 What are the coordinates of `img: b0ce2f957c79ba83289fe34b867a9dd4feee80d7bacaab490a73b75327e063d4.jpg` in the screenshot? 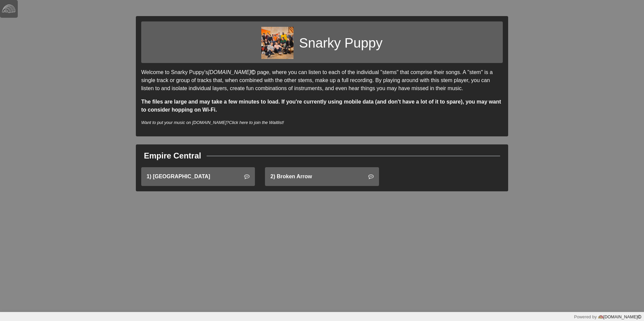 It's located at (277, 43).